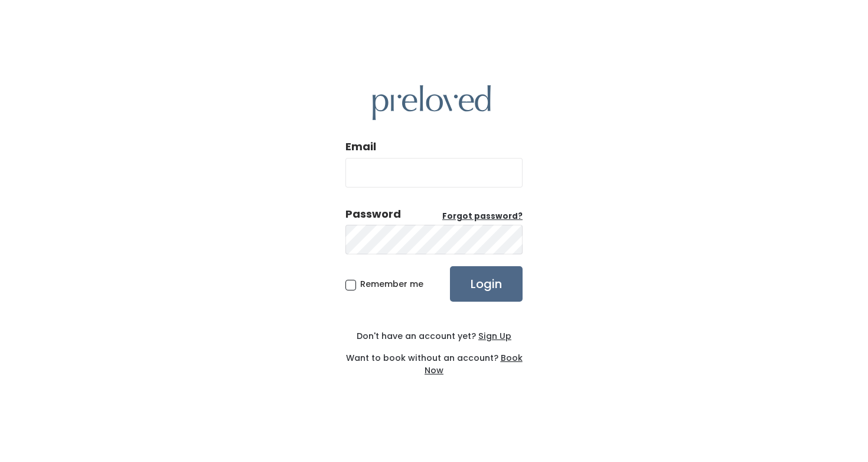 Image resolution: width=868 pixels, height=462 pixels. I want to click on span: Remember me, so click(391, 284).